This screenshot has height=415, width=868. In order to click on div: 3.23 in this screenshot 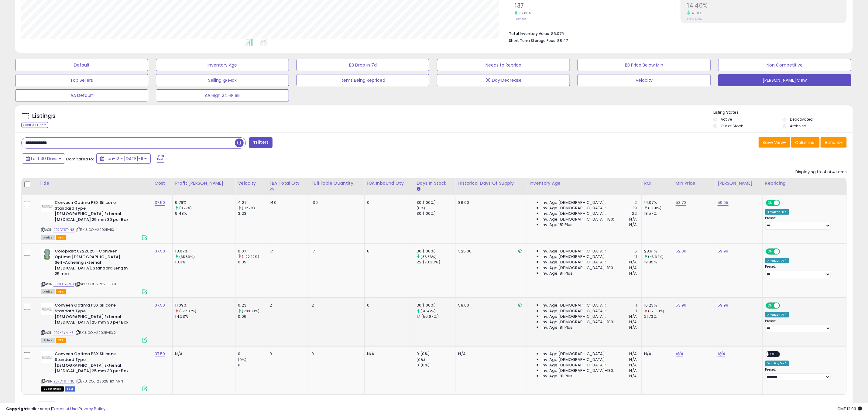, I will do `click(252, 213)`.